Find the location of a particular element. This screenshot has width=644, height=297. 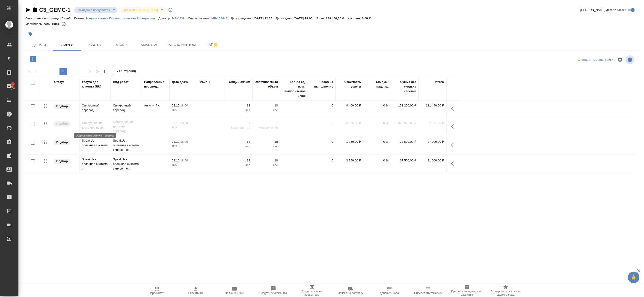

p: Оборудование для синх. пере... is located at coordinates (95, 126).